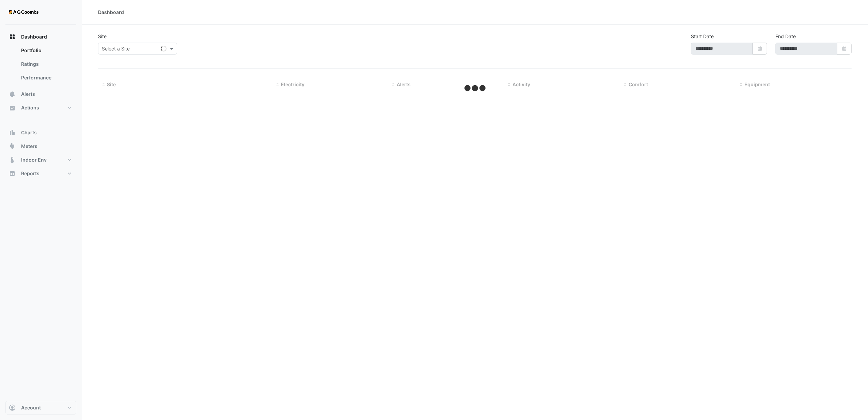  What do you see at coordinates (111, 84) in the screenshot?
I see `span: Site` at bounding box center [111, 84].